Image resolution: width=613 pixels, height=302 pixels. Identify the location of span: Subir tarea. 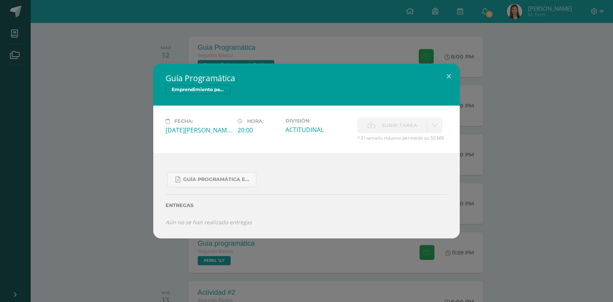
(399, 125).